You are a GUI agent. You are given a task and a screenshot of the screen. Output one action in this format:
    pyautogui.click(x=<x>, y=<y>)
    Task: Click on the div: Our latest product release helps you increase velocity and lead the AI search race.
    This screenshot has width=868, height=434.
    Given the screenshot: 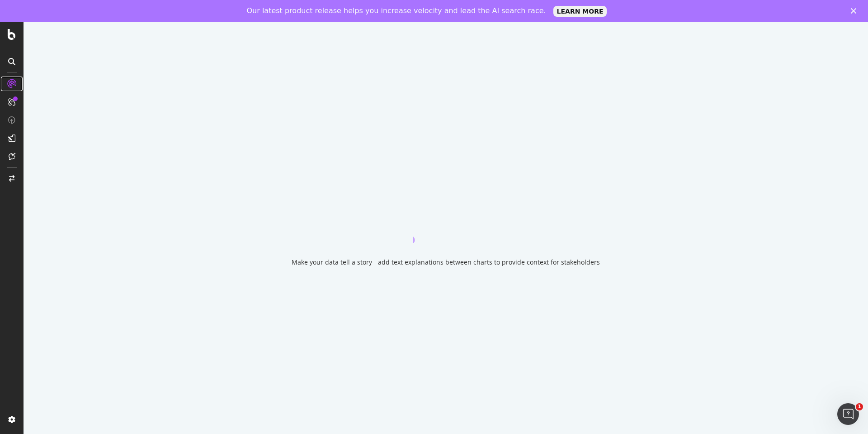 What is the action you would take?
    pyautogui.click(x=396, y=11)
    